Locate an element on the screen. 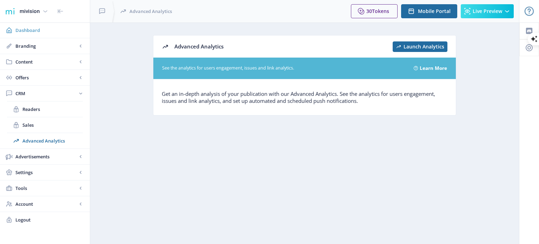 The image size is (539, 244). button: Live Preview is located at coordinates (487, 11).